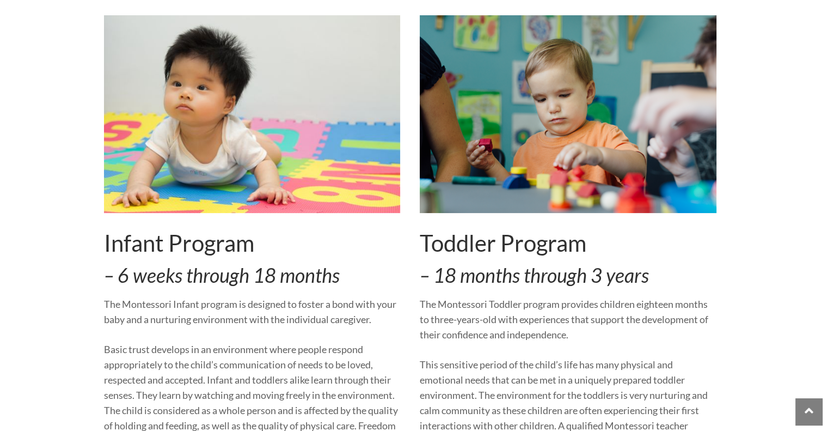  What do you see at coordinates (568, 319) in the screenshot?
I see `p: The Montessori Toddler program provides children eighteen months to three-years-old with experien...` at bounding box center [568, 319].